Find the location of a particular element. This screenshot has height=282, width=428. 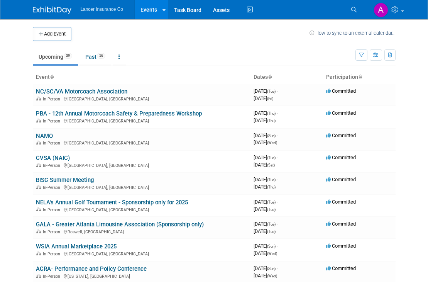

a: NAMO is located at coordinates (44, 136).